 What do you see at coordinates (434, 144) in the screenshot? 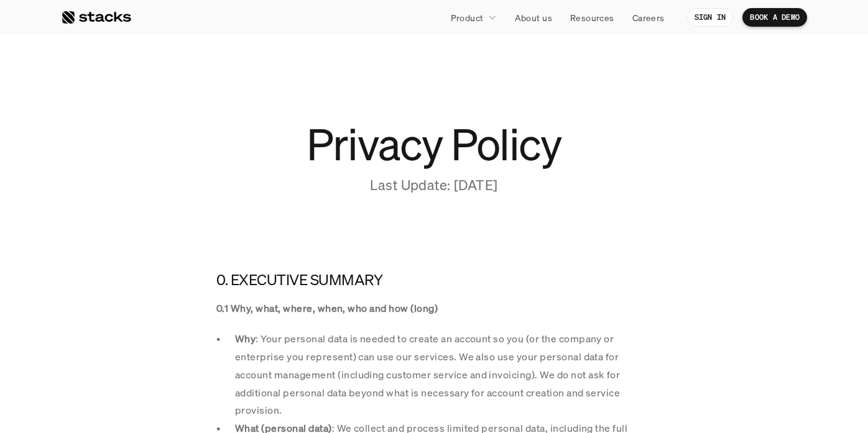
I see `h1: Privacy Policy` at bounding box center [434, 144].